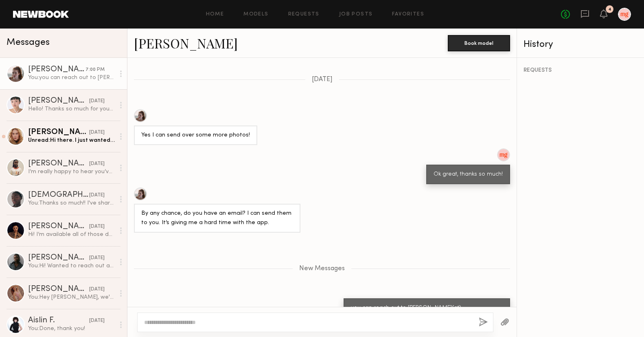 The image size is (644, 337). What do you see at coordinates (195, 135) in the screenshot?
I see `div: Yes I can send over some more photos!` at bounding box center [195, 135].